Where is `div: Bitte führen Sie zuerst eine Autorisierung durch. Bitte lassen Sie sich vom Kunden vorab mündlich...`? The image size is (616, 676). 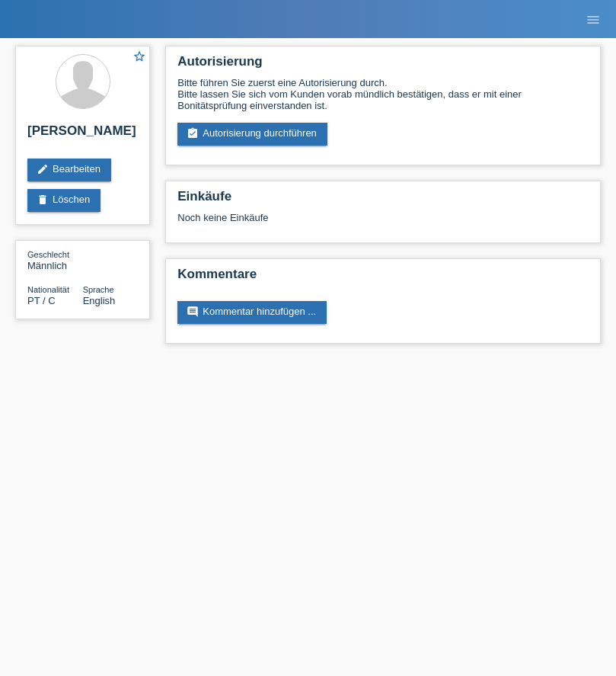 div: Bitte führen Sie zuerst eine Autorisierung durch. Bitte lassen Sie sich vom Kunden vorab mündlich... is located at coordinates (383, 94).